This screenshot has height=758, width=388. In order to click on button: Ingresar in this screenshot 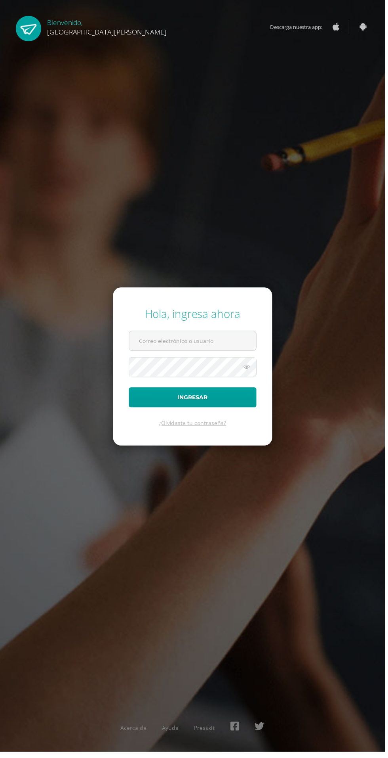, I will do `click(194, 400)`.